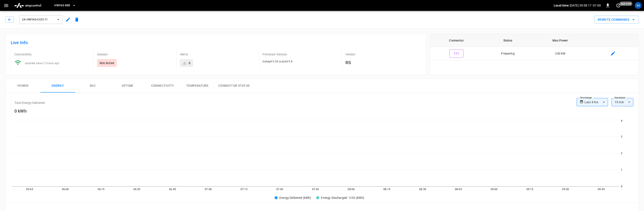 This screenshot has width=644, height=211. I want to click on th: Connector, so click(456, 41).